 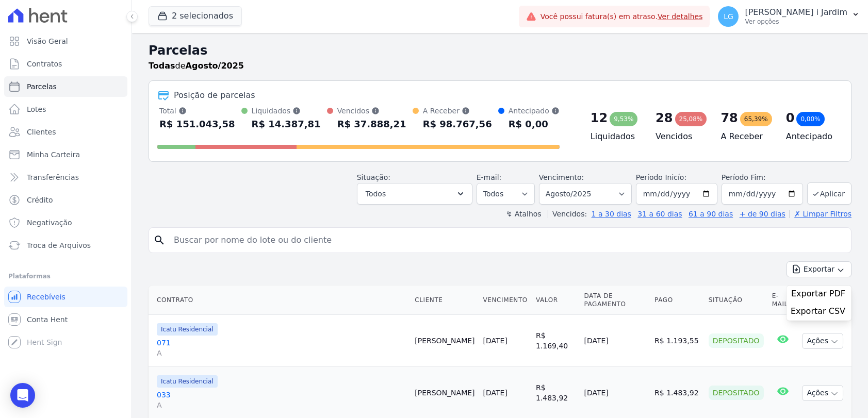 What do you see at coordinates (214, 95) in the screenshot?
I see `div: Posição de parcelas` at bounding box center [214, 95].